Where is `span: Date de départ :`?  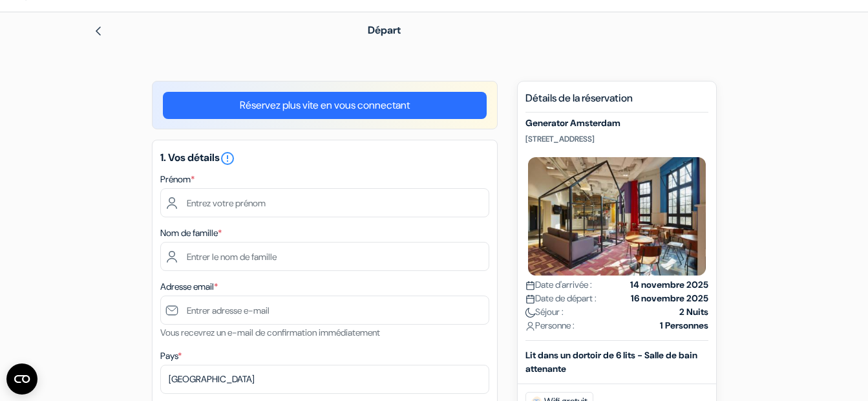 span: Date de départ : is located at coordinates (561, 298).